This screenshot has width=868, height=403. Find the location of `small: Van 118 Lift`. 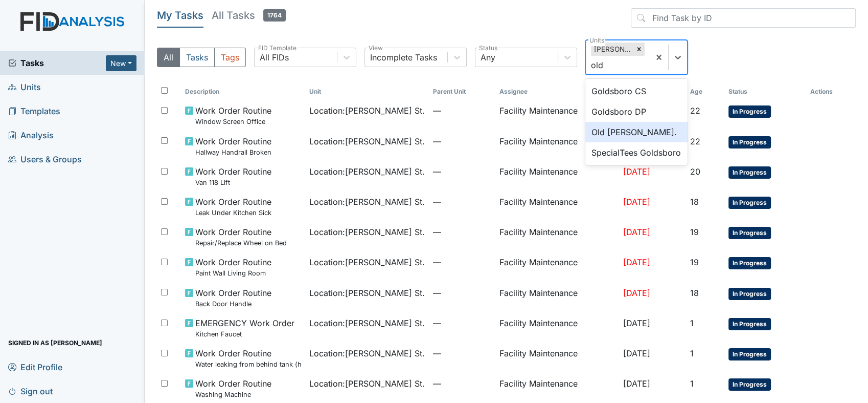

small: Van 118 Lift is located at coordinates (233, 182).